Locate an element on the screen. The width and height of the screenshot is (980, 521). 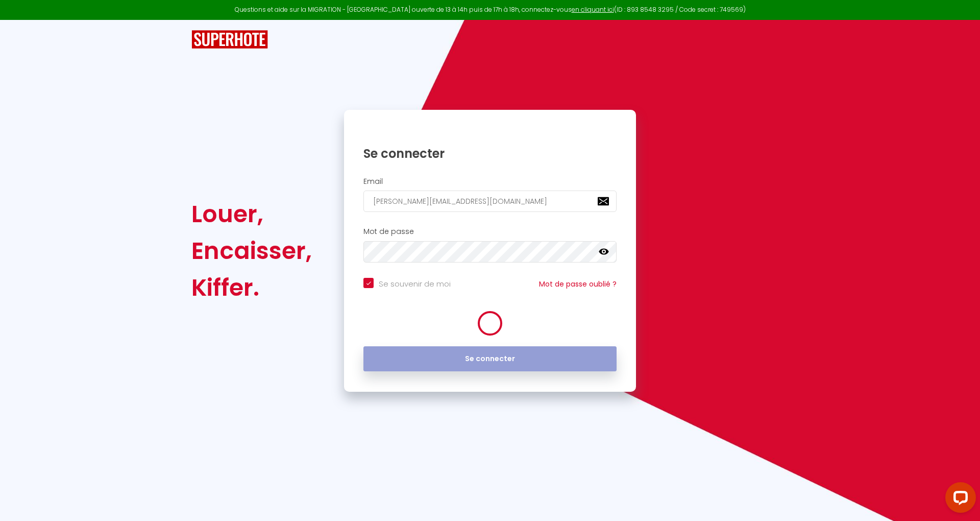
img: SuperHote logo is located at coordinates (229, 39).